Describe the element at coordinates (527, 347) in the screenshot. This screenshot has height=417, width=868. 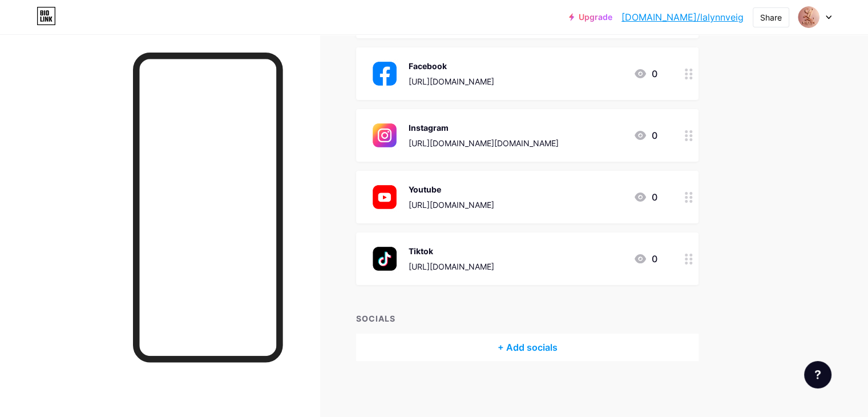
I see `div: + Add socials` at that location.